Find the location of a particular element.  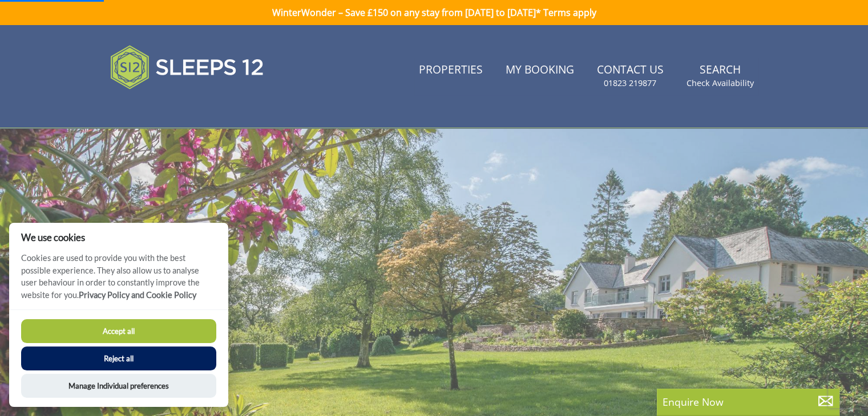

a: SearchCheck Availability is located at coordinates (720, 75).